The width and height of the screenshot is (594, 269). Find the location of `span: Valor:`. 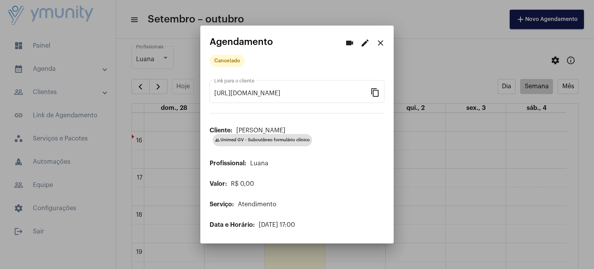

span: Valor: is located at coordinates (218, 184).